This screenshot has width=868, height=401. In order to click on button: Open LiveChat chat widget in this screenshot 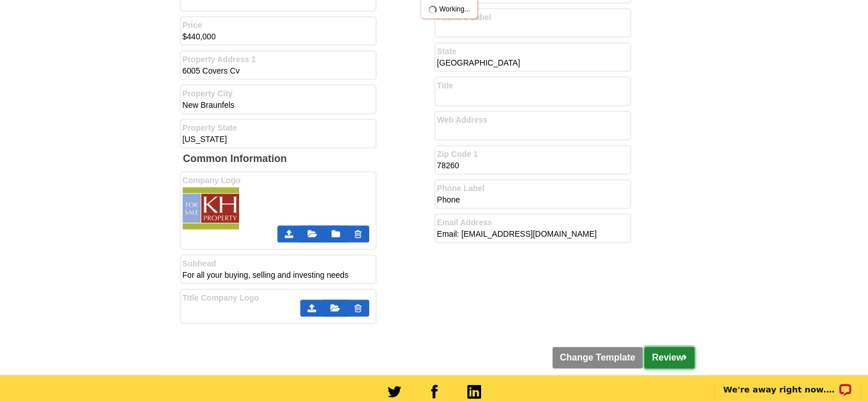, I will do `click(138, 25)`.